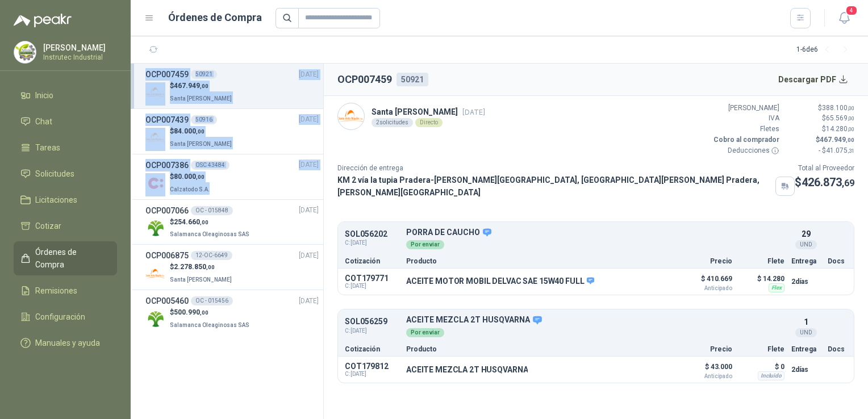  What do you see at coordinates (78, 57) in the screenshot?
I see `p: Instrutec Industrial` at bounding box center [78, 57].